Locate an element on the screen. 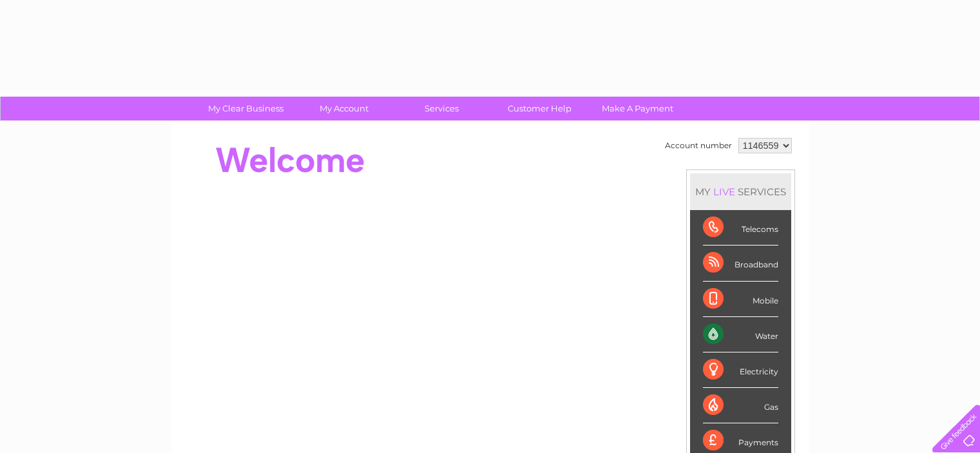 Image resolution: width=980 pixels, height=453 pixels. div: Gas is located at coordinates (740, 405).